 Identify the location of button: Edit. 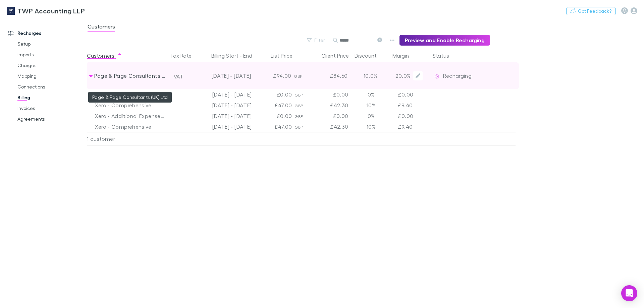
(418, 75).